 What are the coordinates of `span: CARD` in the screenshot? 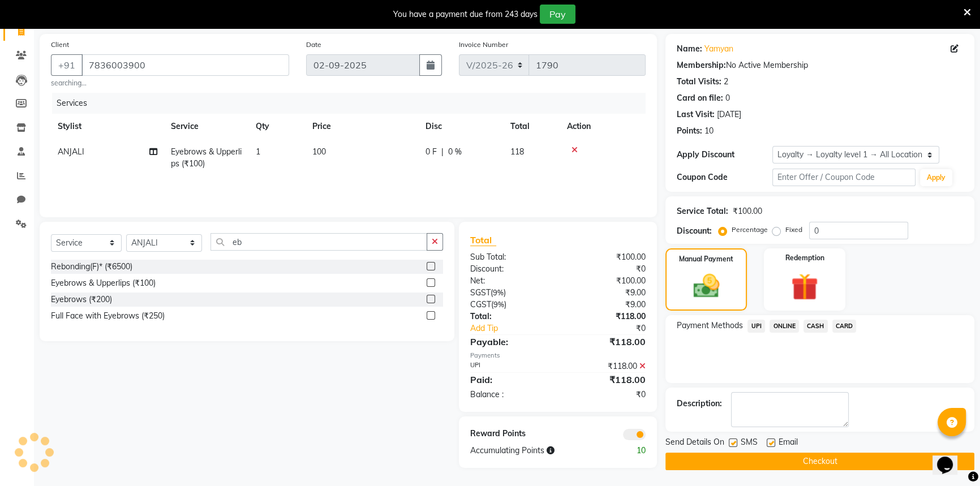 It's located at (844, 325).